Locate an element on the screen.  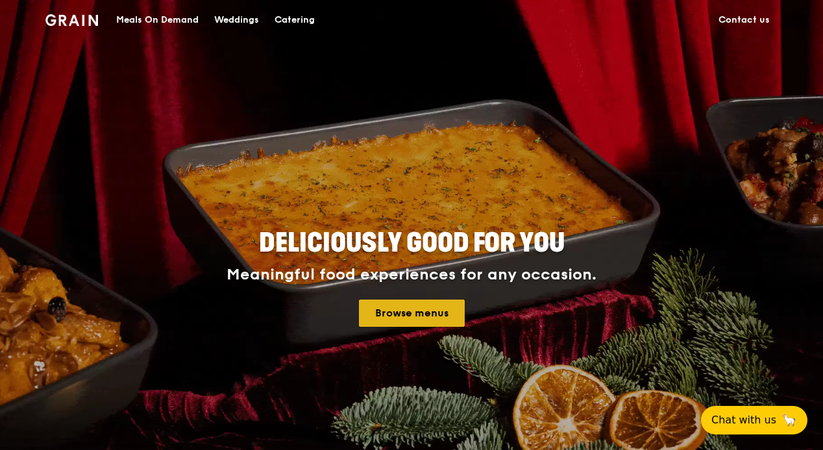
a: Contact us is located at coordinates (744, 20).